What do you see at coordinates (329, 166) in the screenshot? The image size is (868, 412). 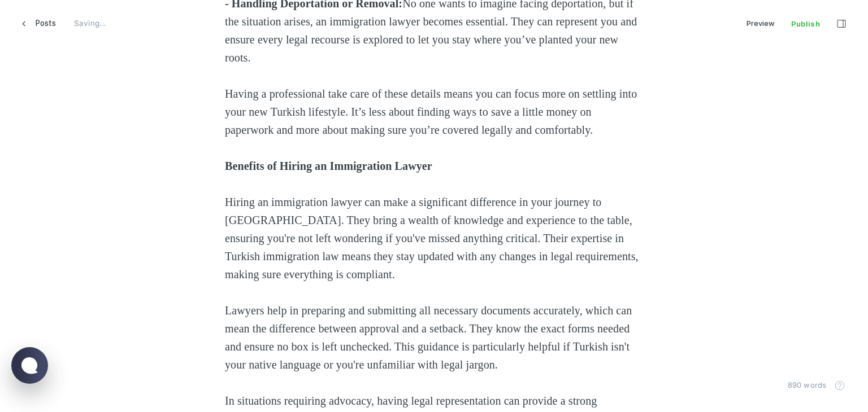 I see `strong: Benefits of Hiring an Immigration Lawyer` at bounding box center [329, 166].